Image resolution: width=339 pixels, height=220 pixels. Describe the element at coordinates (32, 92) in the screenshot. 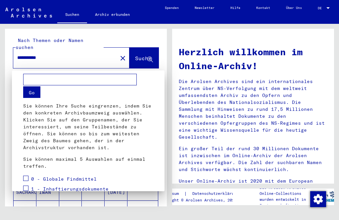

I see `button: Go` at that location.